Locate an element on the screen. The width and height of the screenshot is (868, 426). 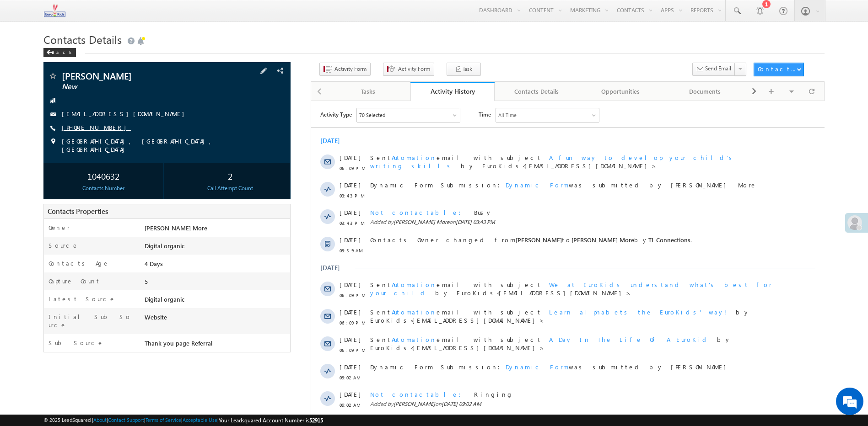
div: Contacts Actions is located at coordinates (777, 69).